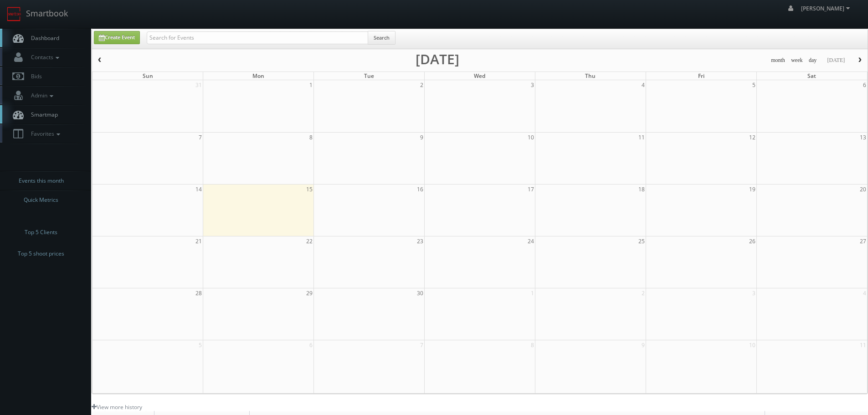 This screenshot has width=868, height=415. I want to click on span: 27, so click(863, 242).